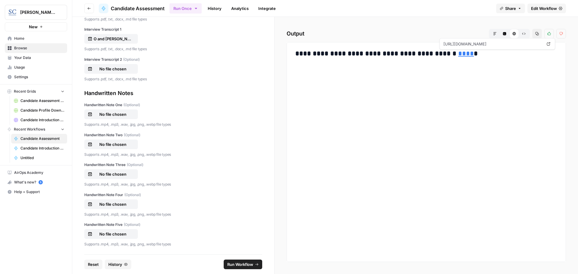  Describe the element at coordinates (39, 192) in the screenshot. I see `span: Help + Support` at that location.